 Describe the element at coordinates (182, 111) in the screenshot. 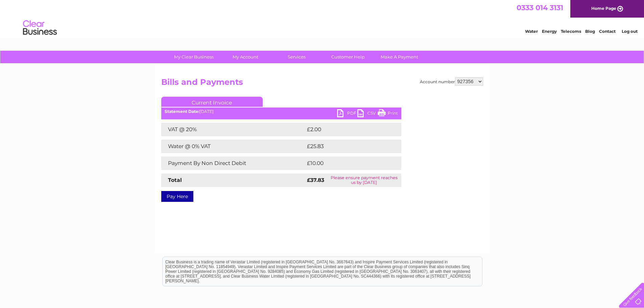

I see `b: Statement Date:` at that location.